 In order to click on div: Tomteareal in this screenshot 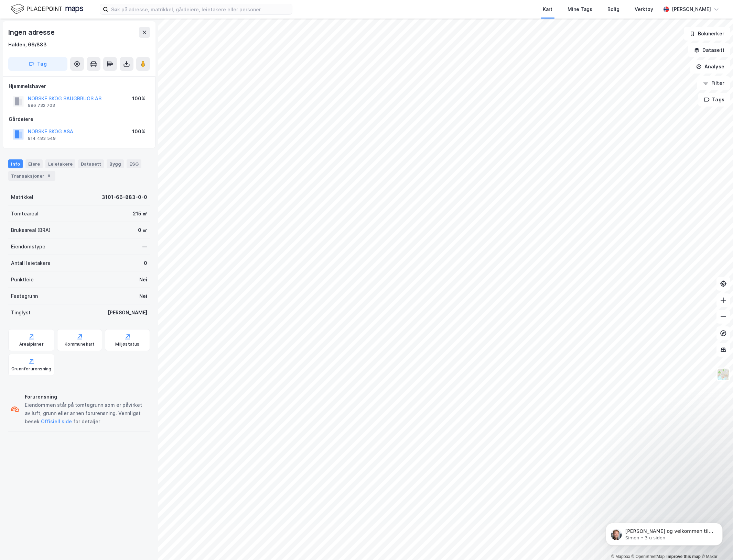, I will do `click(25, 214)`.